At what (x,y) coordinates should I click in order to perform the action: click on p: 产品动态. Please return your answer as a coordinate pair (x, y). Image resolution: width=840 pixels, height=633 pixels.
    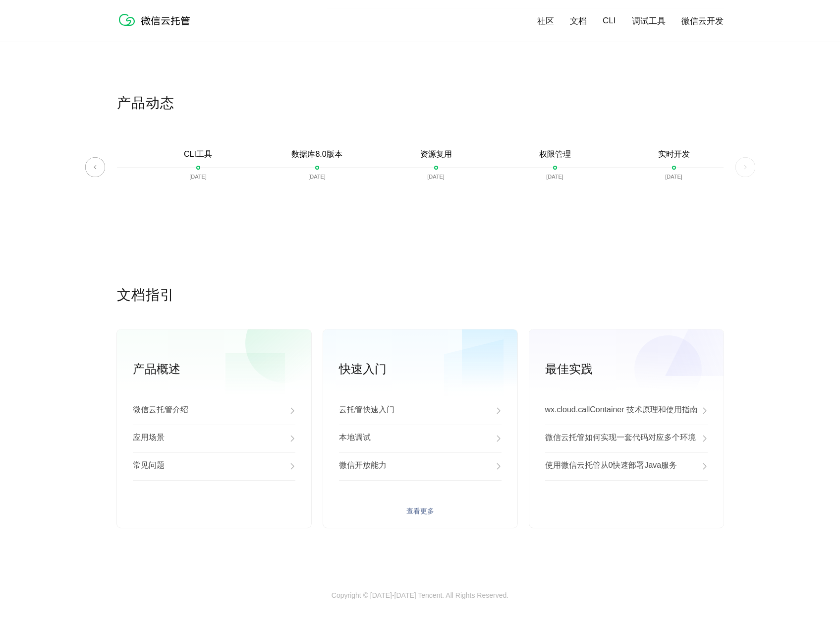
    Looking at the image, I should click on (421, 104).